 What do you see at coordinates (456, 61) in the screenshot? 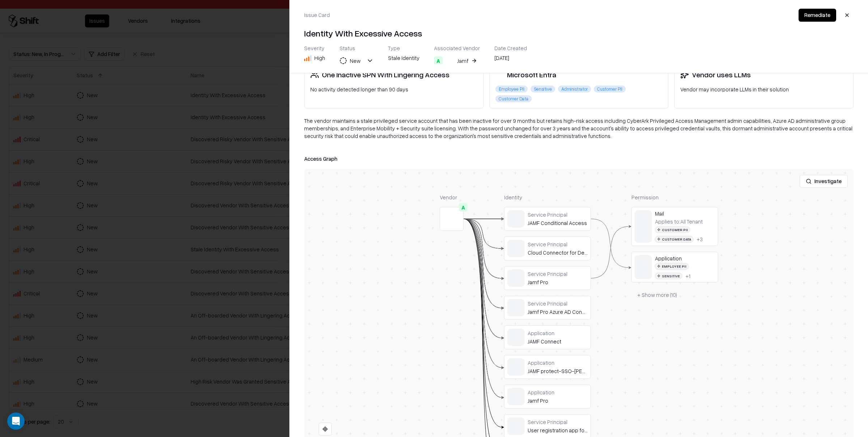
I see `button: AJamf` at bounding box center [456, 61].